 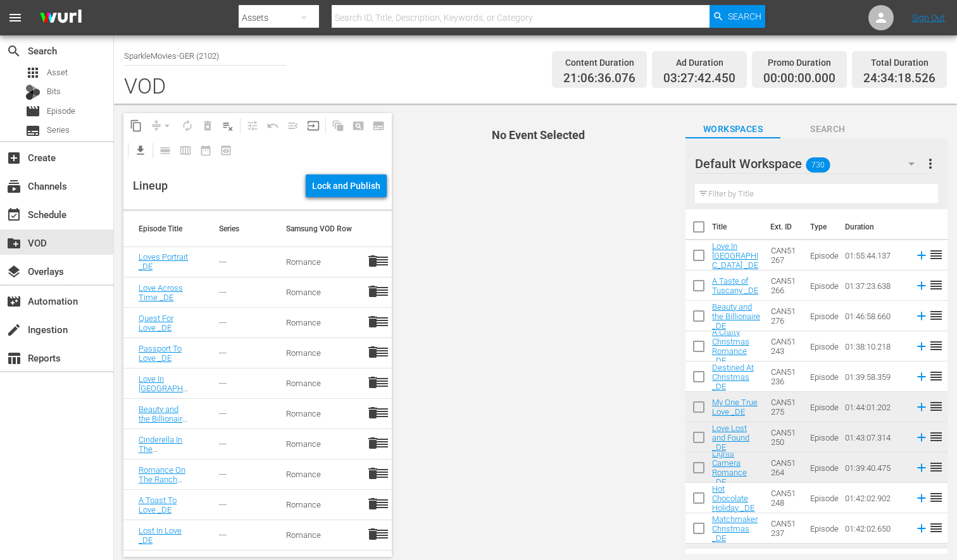 I want to click on a: My One True Love _DE, so click(x=735, y=408).